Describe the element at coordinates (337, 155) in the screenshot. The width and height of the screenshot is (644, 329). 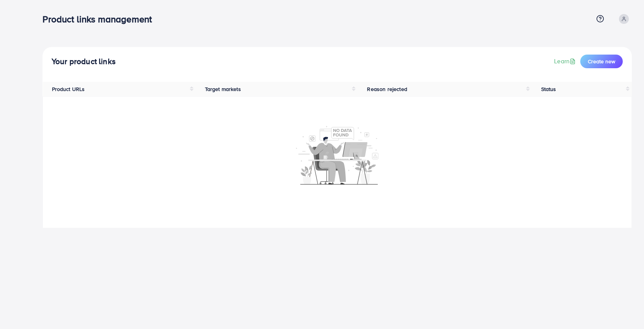
I see `img: No account` at that location.